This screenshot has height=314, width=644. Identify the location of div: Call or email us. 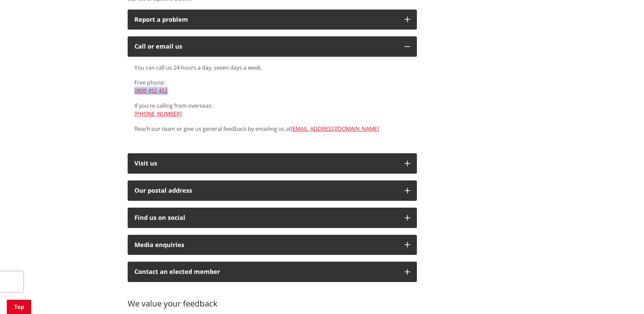
(266, 47).